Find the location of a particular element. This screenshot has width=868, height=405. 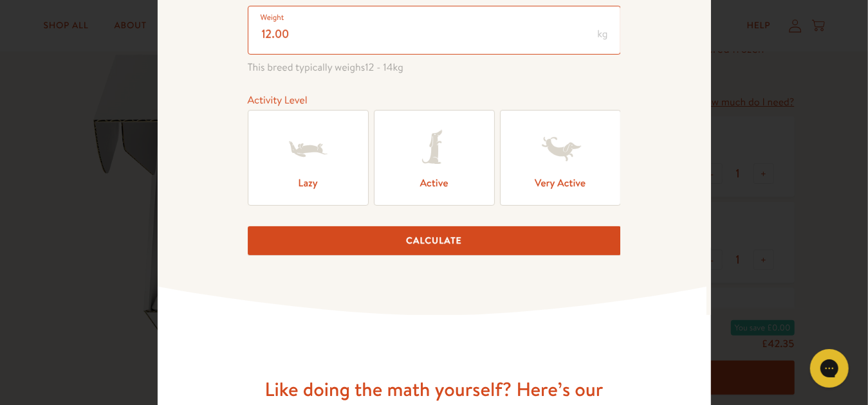

button: Calculate is located at coordinates (435, 241).